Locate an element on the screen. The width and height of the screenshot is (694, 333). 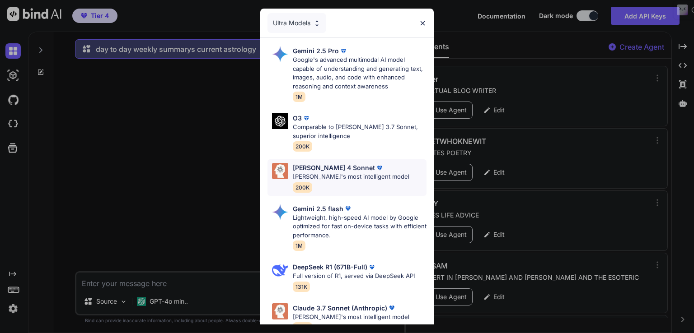
img: close is located at coordinates (422, 23).